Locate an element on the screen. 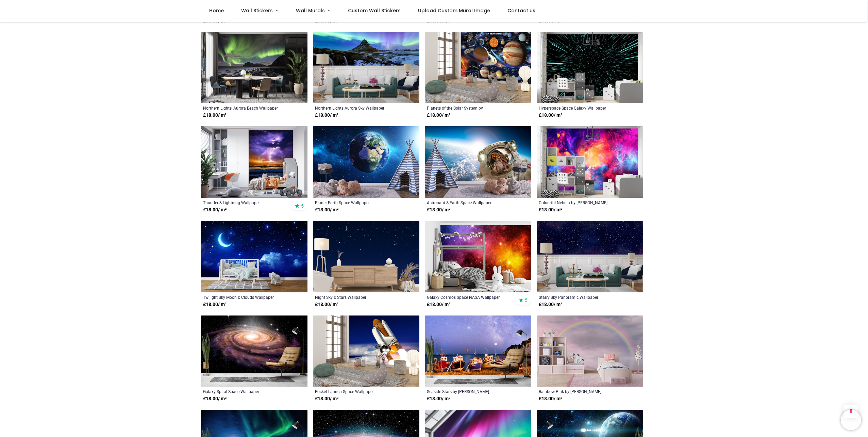  span: Wall Stickers is located at coordinates (257, 11).